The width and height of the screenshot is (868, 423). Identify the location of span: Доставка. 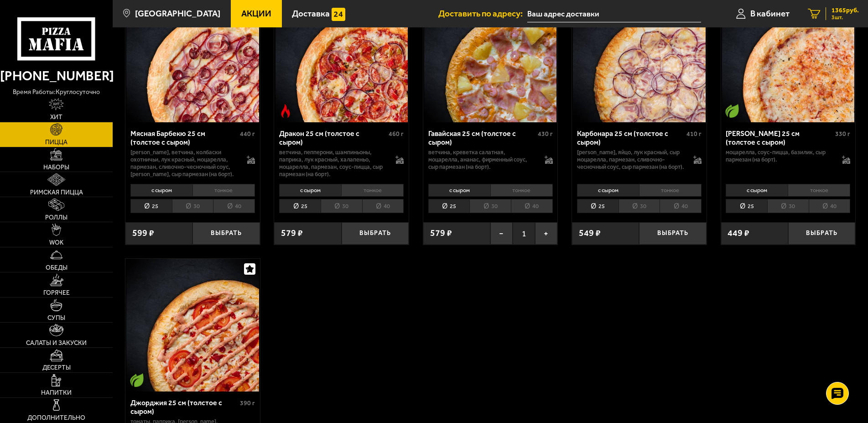
(310, 13).